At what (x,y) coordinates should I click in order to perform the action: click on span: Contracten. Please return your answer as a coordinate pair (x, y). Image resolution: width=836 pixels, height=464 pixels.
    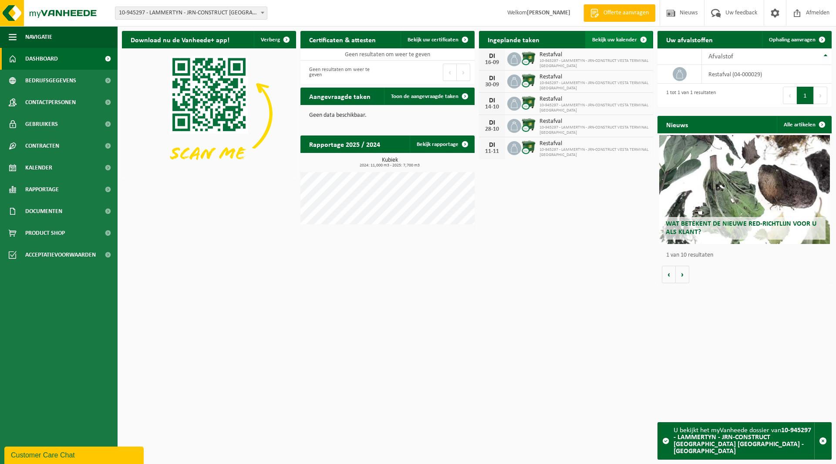
    Looking at the image, I should click on (42, 146).